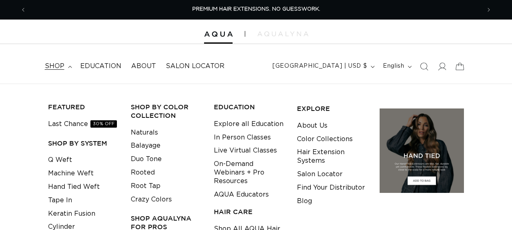 The width and height of the screenshot is (512, 230). What do you see at coordinates (249, 212) in the screenshot?
I see `h3: HAIR CARE` at bounding box center [249, 212].